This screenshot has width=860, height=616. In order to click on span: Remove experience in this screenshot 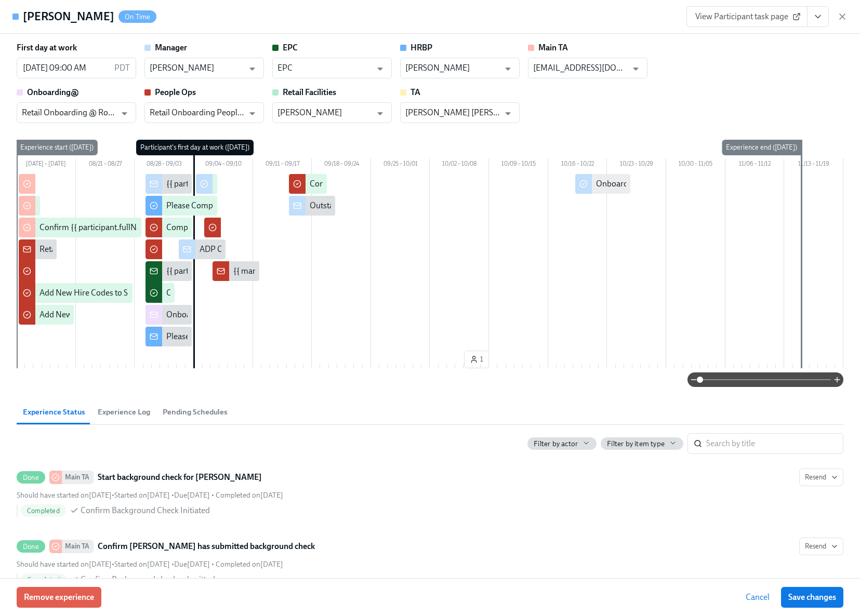, I will do `click(59, 597)`.